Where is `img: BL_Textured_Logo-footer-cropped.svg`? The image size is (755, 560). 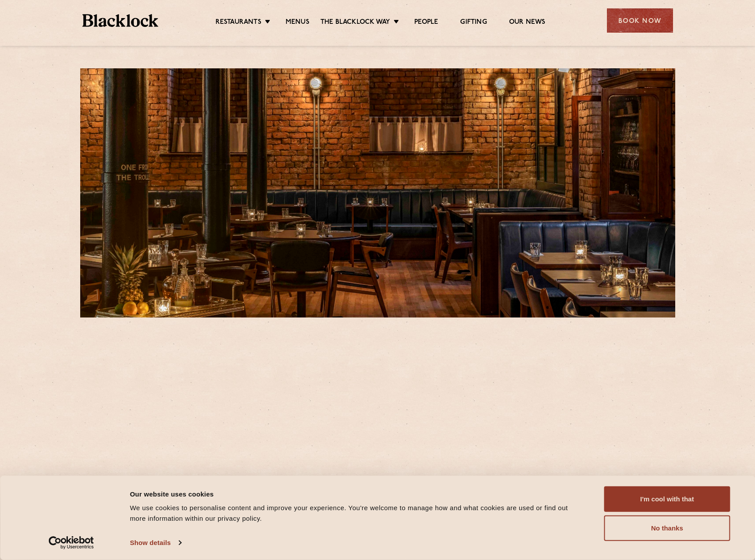
img: BL_Textured_Logo-footer-cropped.svg is located at coordinates (121, 20).